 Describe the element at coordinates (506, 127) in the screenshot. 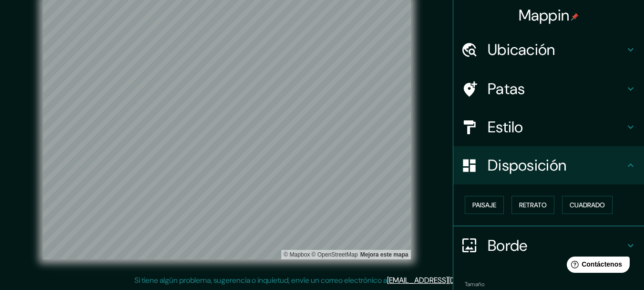

I see `font: Estilo` at that location.